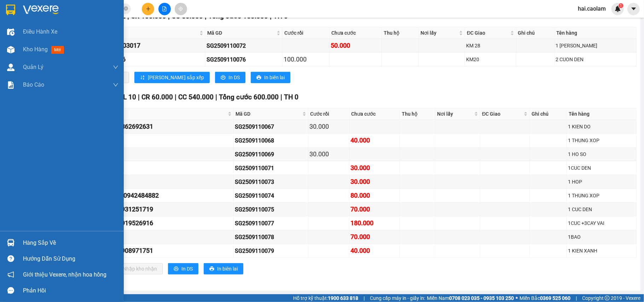  I want to click on div: SG2509110071, so click(271, 168).